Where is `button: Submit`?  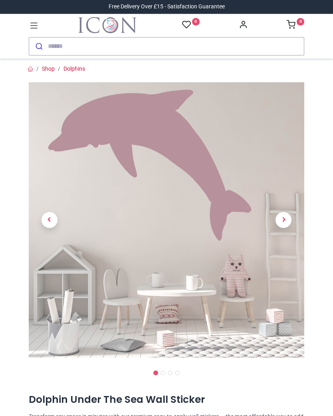 button: Submit is located at coordinates (38, 46).